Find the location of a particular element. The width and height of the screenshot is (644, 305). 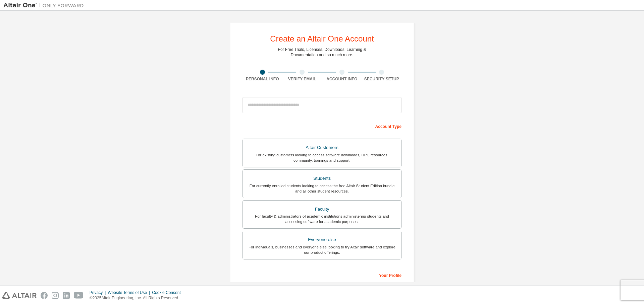

div: Personal Info is located at coordinates (262, 79).